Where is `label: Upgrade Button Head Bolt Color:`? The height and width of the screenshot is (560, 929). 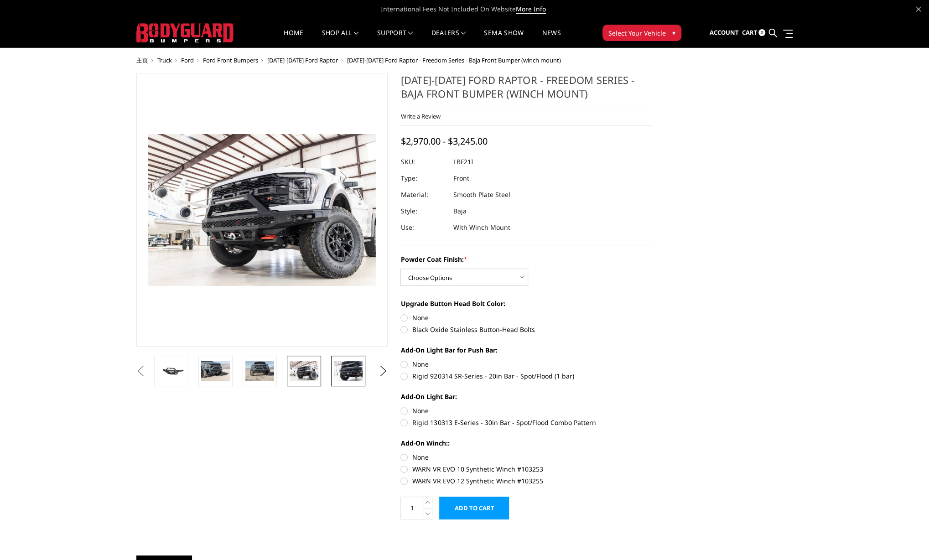 label: Upgrade Button Head Bolt Color: is located at coordinates (526, 303).